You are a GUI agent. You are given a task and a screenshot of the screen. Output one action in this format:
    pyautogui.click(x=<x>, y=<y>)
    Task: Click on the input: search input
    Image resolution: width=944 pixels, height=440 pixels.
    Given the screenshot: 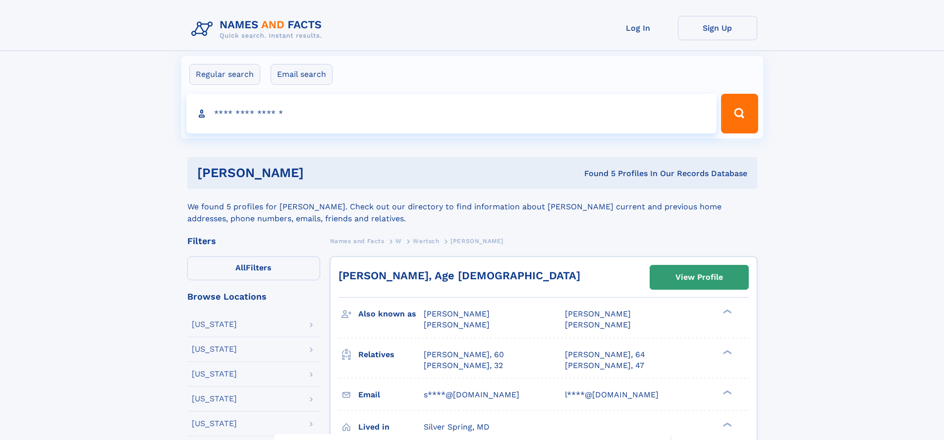 What is the action you would take?
    pyautogui.click(x=452, y=114)
    